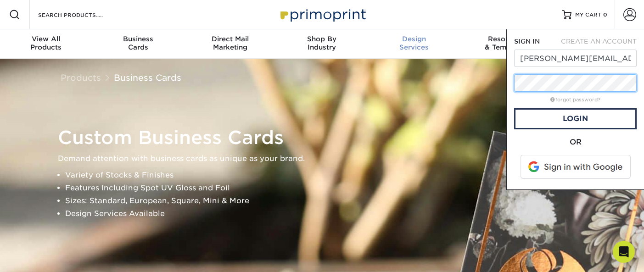 The width and height of the screenshot is (644, 272). Describe the element at coordinates (576, 100) in the screenshot. I see `a: forgot password?` at that location.